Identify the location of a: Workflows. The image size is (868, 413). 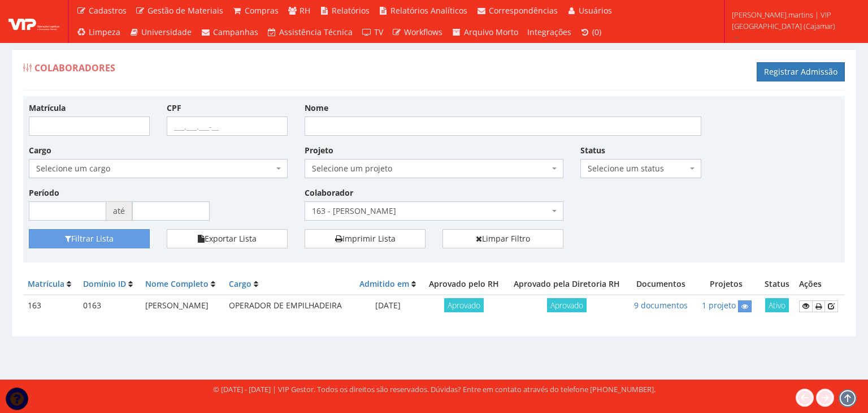
(418, 32).